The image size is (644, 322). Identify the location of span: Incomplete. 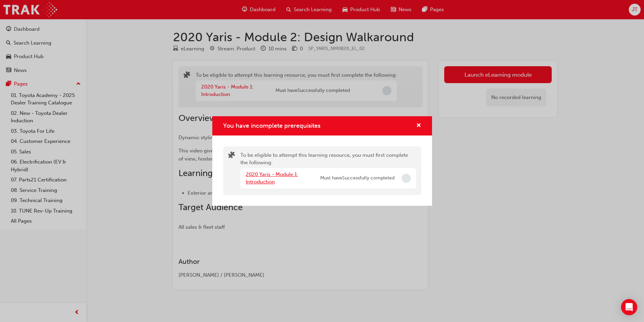
(406, 178).